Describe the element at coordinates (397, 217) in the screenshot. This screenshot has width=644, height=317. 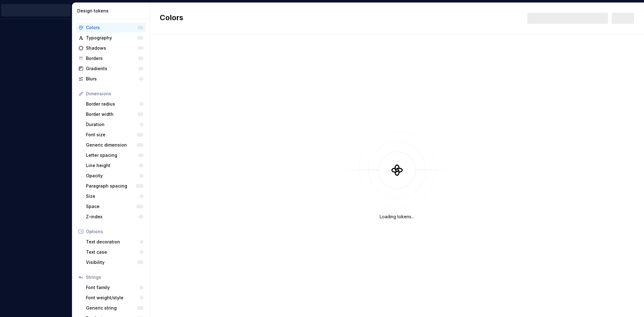
I see `div: Loading tokens...` at that location.